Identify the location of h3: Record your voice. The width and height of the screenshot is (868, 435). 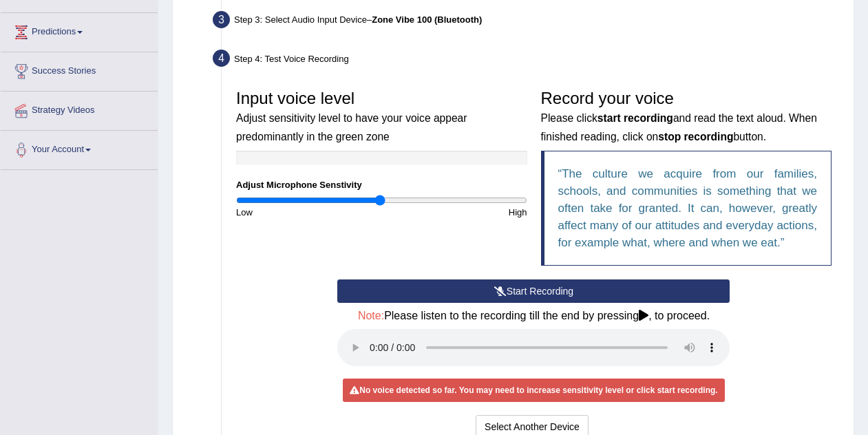
(686, 116).